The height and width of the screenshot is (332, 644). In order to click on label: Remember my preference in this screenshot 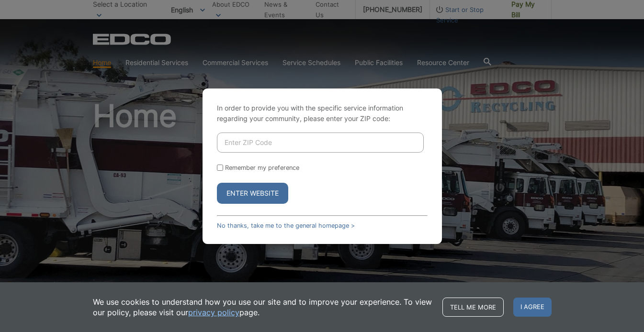, I will do `click(262, 167)`.